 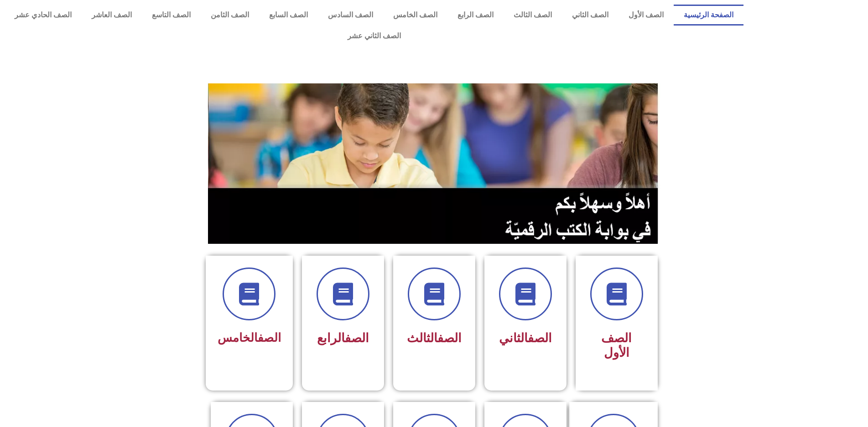 I want to click on a: الصفحة الرئيسية, so click(x=708, y=15).